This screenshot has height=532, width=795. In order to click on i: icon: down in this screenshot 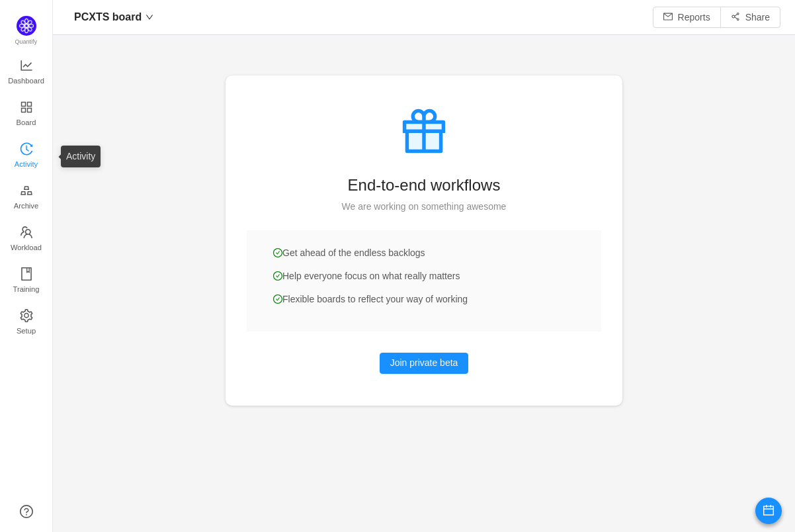, I will do `click(149, 17)`.